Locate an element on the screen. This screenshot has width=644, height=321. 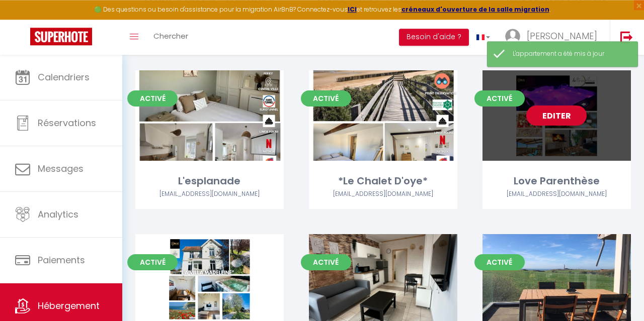
div: L'esplanade is located at coordinates (209, 181).